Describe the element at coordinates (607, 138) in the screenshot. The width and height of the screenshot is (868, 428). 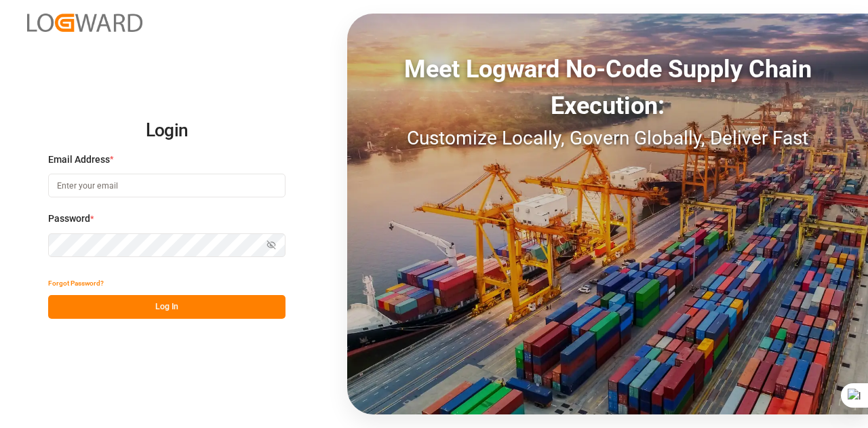
I see `div: Customize Locally, Govern Globally, Deliver Fast` at that location.